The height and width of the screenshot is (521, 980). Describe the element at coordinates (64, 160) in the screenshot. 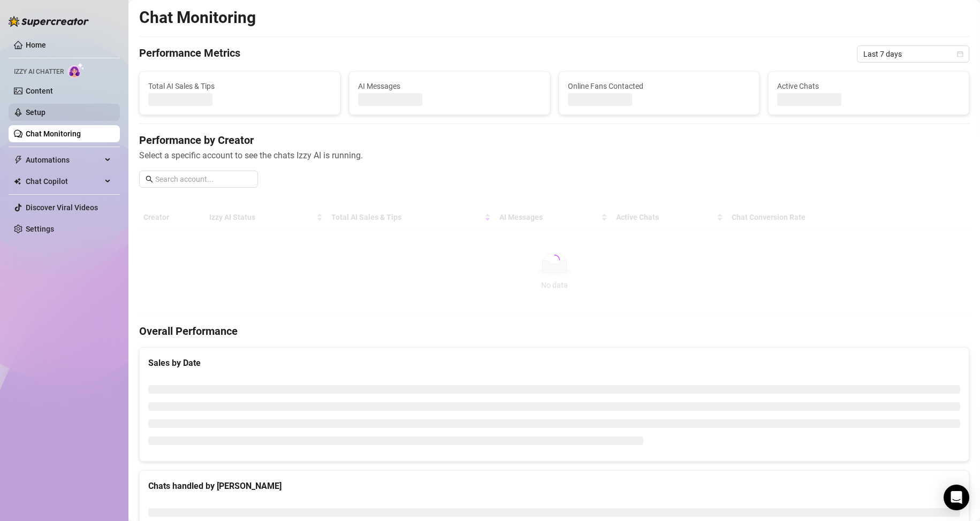

I see `span: Automations` at that location.